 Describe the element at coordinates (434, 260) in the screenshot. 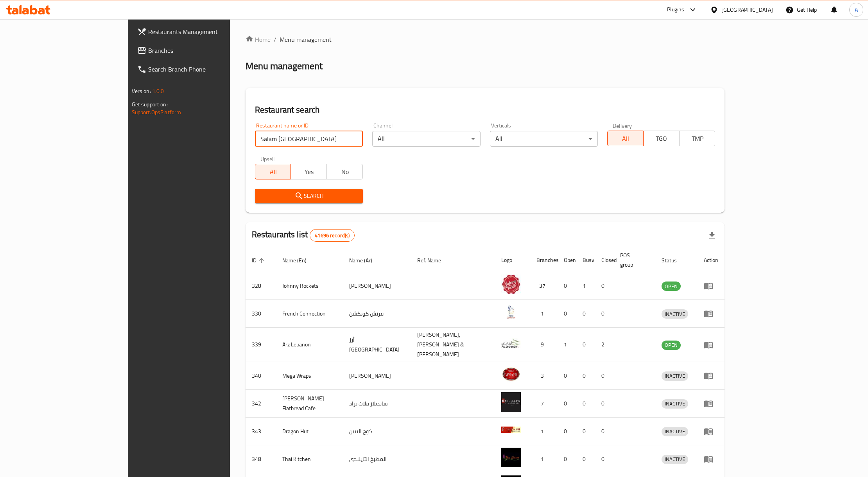

I see `span: Ref. Name` at that location.